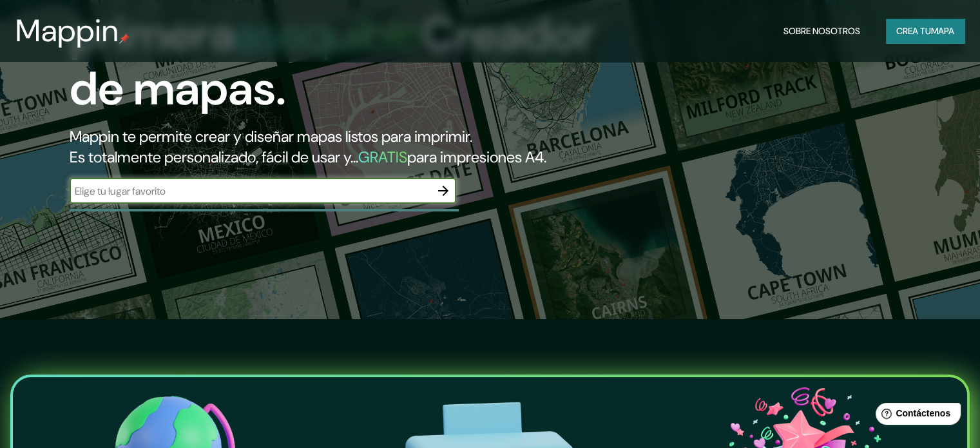  Describe the element at coordinates (822, 31) in the screenshot. I see `button: Sobre nosotros` at that location.